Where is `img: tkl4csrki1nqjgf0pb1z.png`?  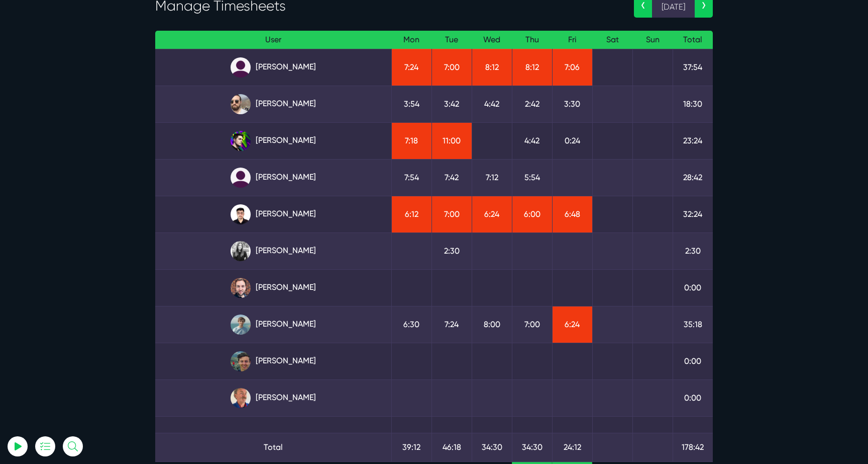 img: tkl4csrki1nqjgf0pb1z.png is located at coordinates (241, 325).